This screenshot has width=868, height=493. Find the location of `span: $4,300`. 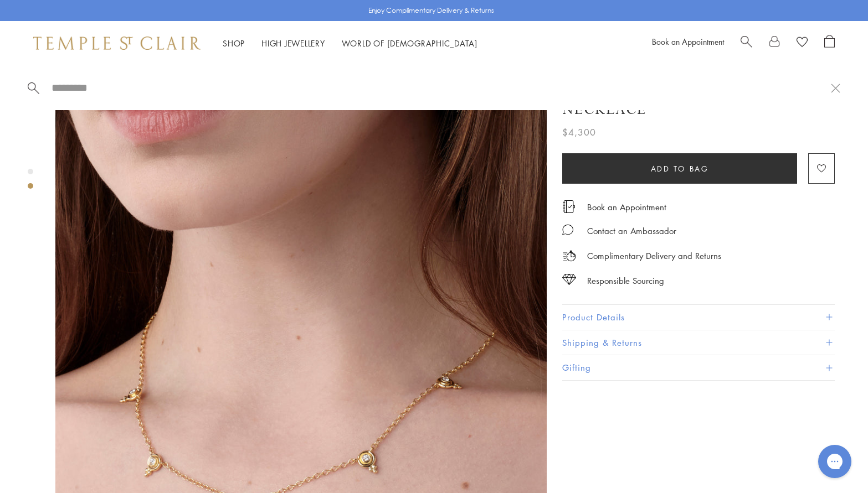

span: $4,300 is located at coordinates (579, 133).